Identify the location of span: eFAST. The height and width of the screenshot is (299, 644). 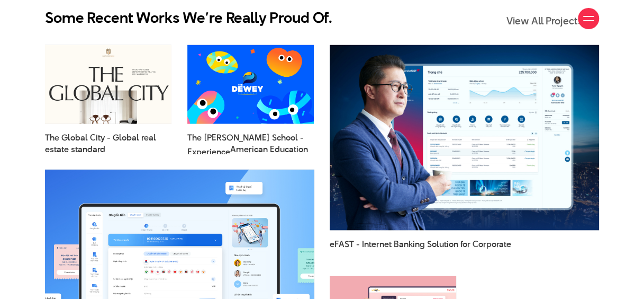
(342, 244).